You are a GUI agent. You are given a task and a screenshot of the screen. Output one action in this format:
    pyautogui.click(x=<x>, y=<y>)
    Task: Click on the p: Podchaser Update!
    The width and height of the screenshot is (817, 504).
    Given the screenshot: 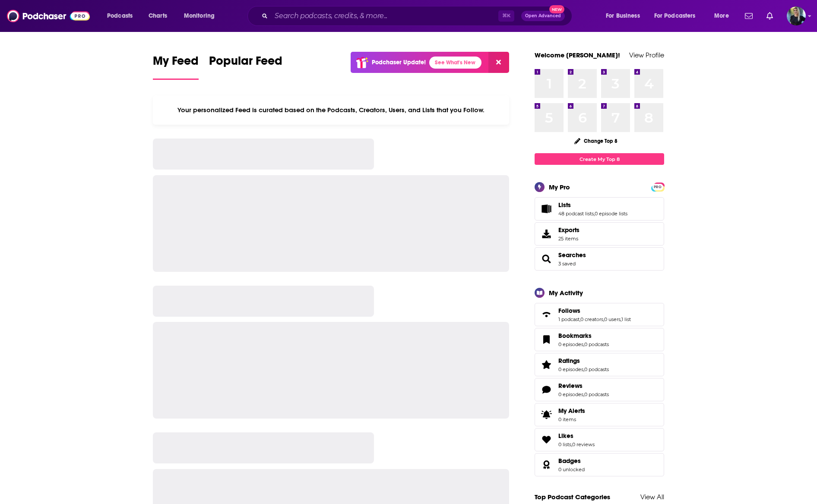 What is the action you would take?
    pyautogui.click(x=398, y=62)
    